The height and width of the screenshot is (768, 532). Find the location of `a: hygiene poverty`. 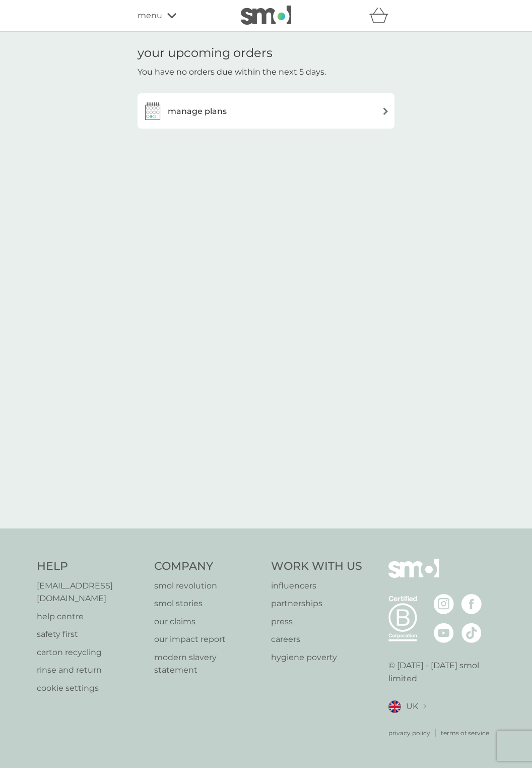

a: hygiene poverty is located at coordinates (316, 657).